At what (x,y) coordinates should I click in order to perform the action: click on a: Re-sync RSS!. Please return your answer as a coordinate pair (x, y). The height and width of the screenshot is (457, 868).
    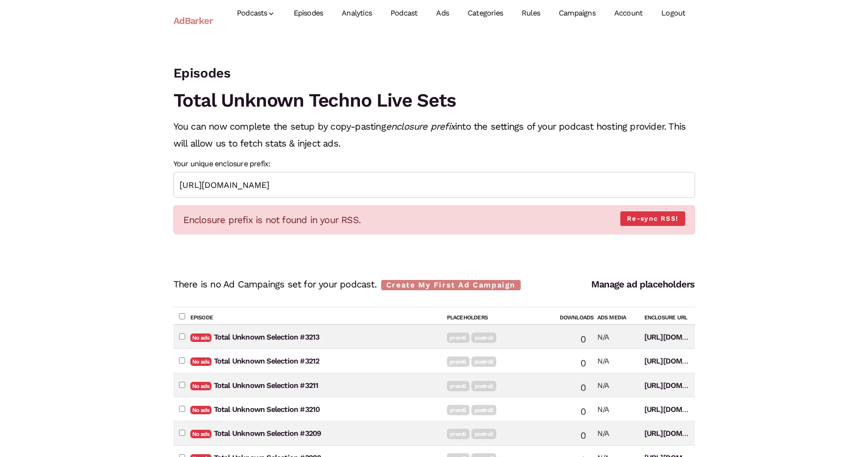
    Looking at the image, I should click on (652, 218).